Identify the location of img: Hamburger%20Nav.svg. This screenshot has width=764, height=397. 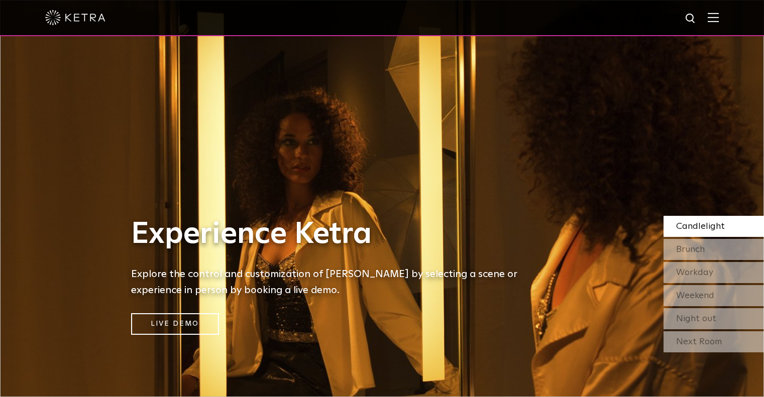
(713, 17).